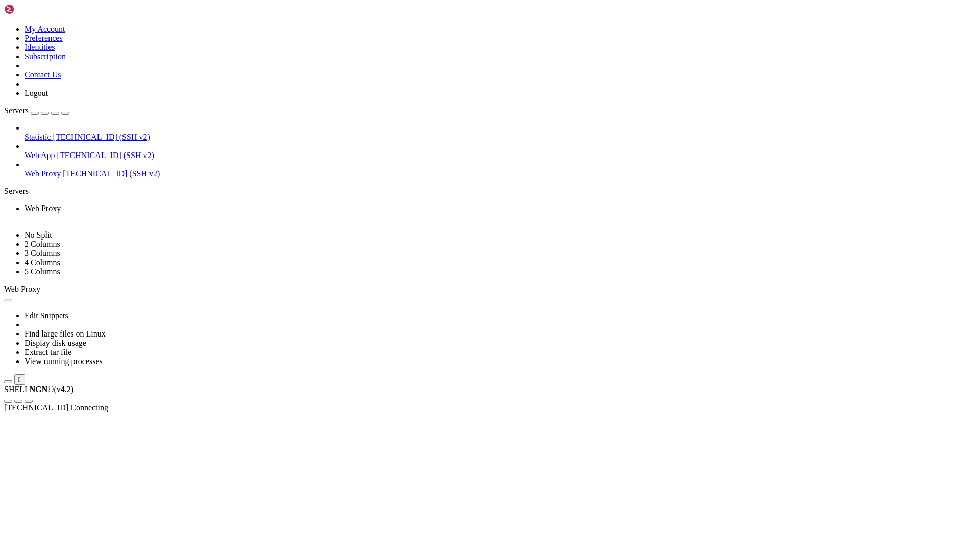 The image size is (980, 543). I want to click on span: Web App, so click(40, 155).